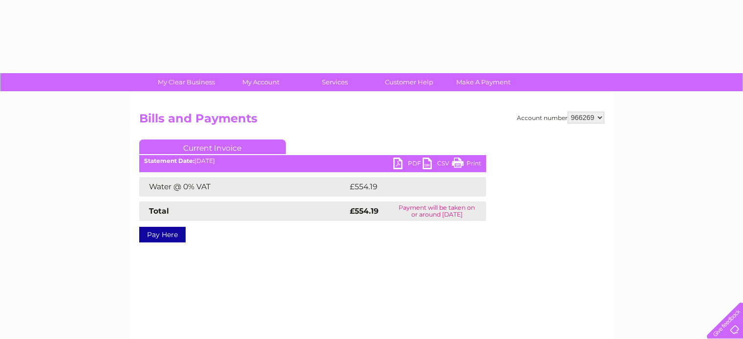 Image resolution: width=743 pixels, height=339 pixels. Describe the element at coordinates (243, 187) in the screenshot. I see `td: Water @ 0% VAT` at that location.